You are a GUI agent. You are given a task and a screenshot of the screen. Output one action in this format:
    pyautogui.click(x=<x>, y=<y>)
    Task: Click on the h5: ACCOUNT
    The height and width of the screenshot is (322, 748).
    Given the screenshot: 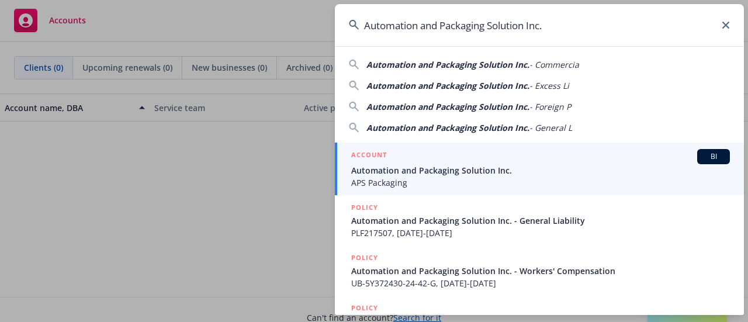 What is the action you would take?
    pyautogui.click(x=369, y=156)
    